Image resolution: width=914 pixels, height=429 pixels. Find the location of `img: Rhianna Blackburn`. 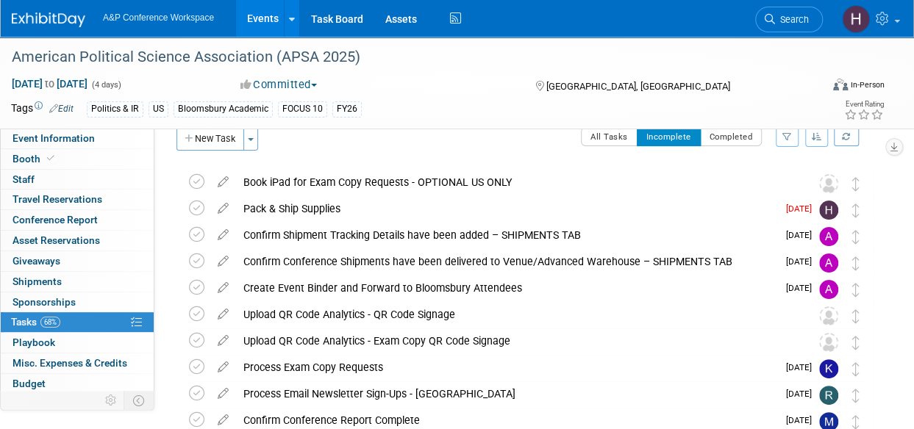

img: Rhianna Blackburn is located at coordinates (829, 396).